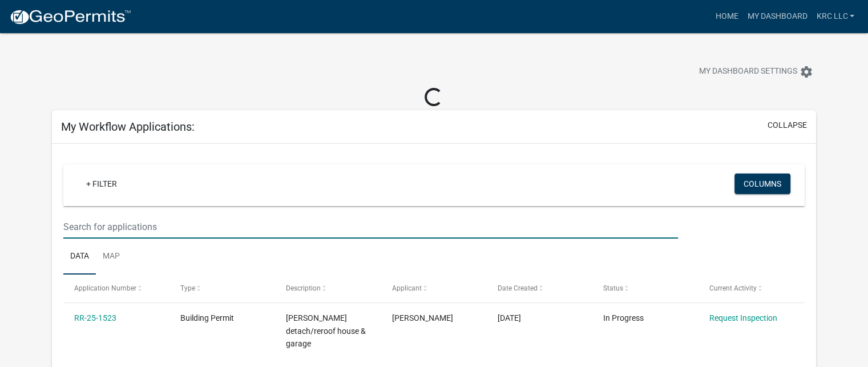 Image resolution: width=868 pixels, height=367 pixels. Describe the element at coordinates (303, 288) in the screenshot. I see `span: Description` at that location.